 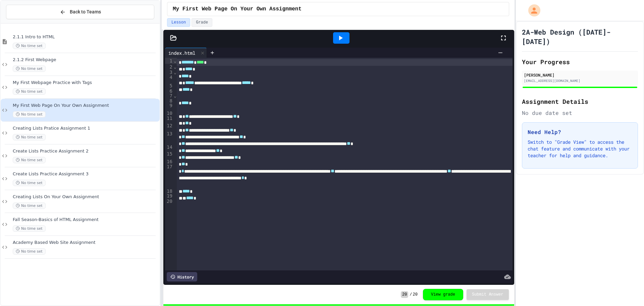 What do you see at coordinates (488, 295) in the screenshot?
I see `button: Submit Answer` at bounding box center [488, 295].